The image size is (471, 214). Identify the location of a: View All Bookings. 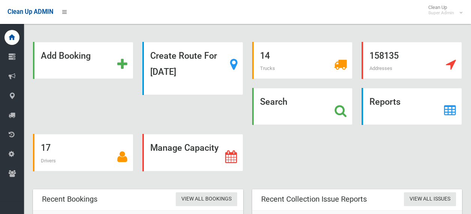
(206, 199).